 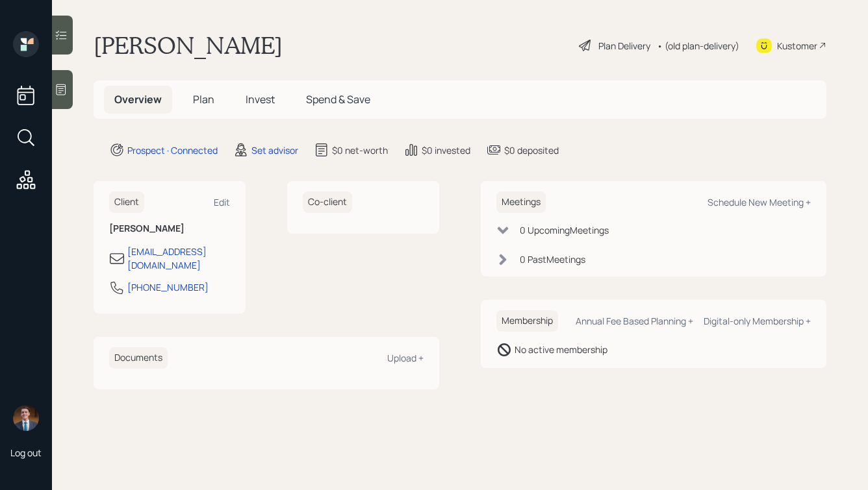 I want to click on div: Schedule New Meeting +, so click(x=758, y=202).